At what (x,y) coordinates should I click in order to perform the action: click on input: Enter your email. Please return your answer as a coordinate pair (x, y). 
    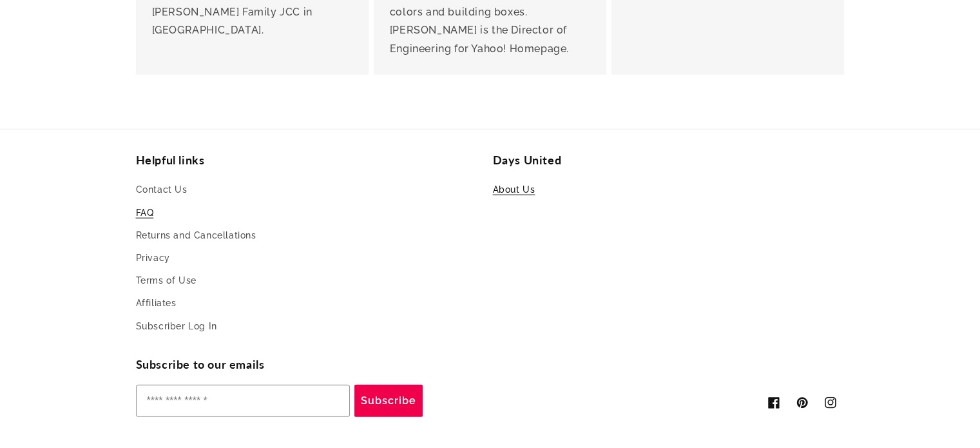
    Looking at the image, I should click on (243, 401).